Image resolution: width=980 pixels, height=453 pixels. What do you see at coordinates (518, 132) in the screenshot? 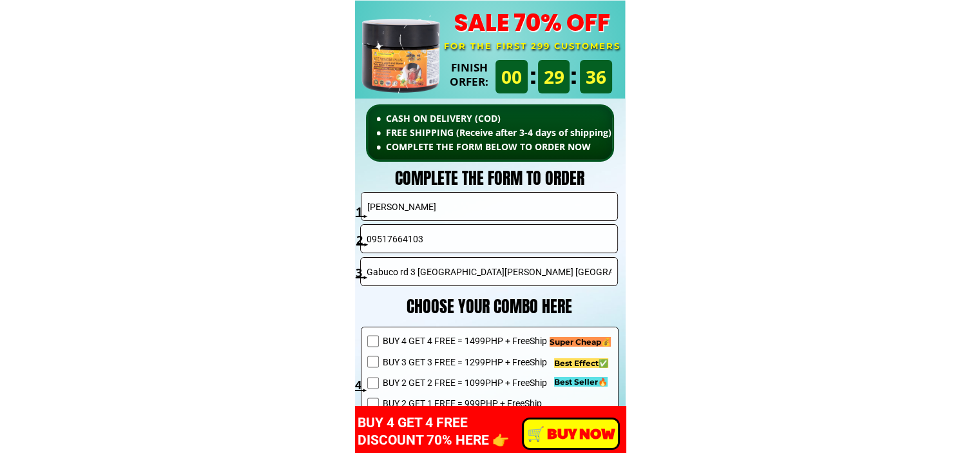
I see `li: FREE SHIPPING (Receive after 3-4 days of shipping)` at bounding box center [518, 132].